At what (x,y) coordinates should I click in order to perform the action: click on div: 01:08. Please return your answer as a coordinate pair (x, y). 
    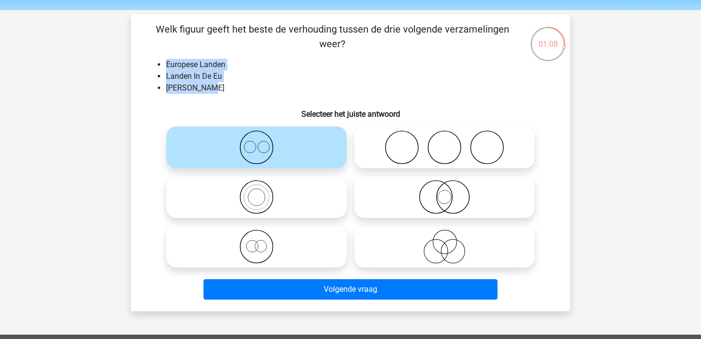
    Looking at the image, I should click on (548, 38).